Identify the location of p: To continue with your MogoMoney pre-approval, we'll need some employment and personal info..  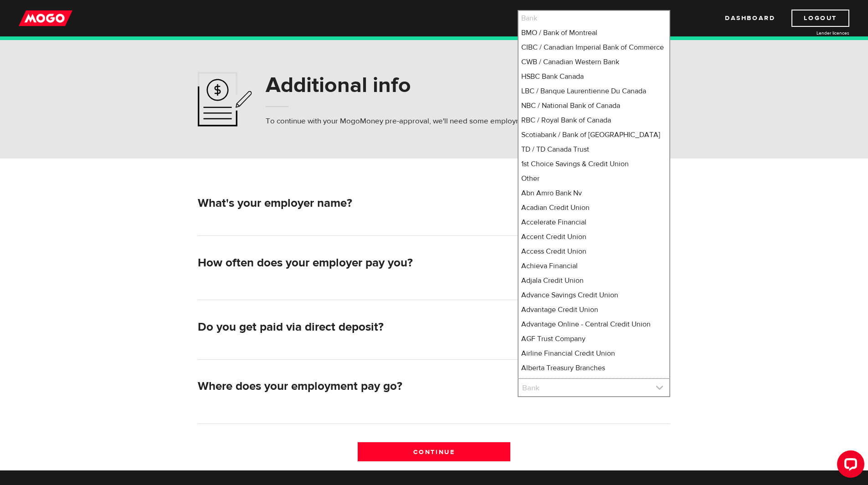
(431, 121).